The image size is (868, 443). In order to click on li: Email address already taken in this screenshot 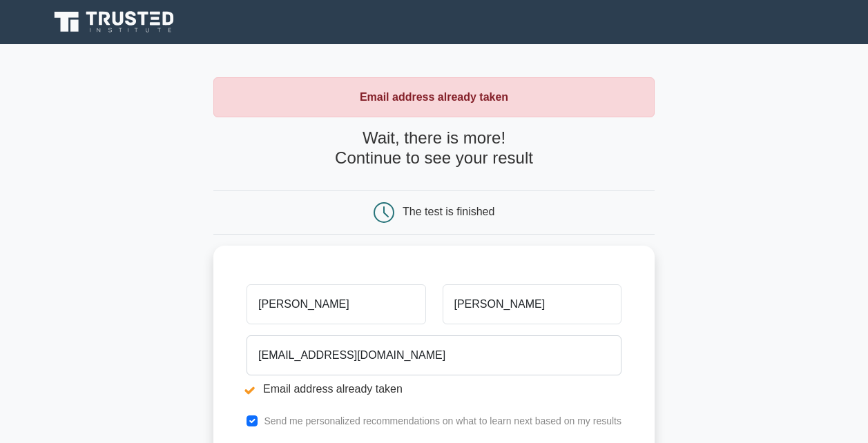, I will do `click(434, 389)`.